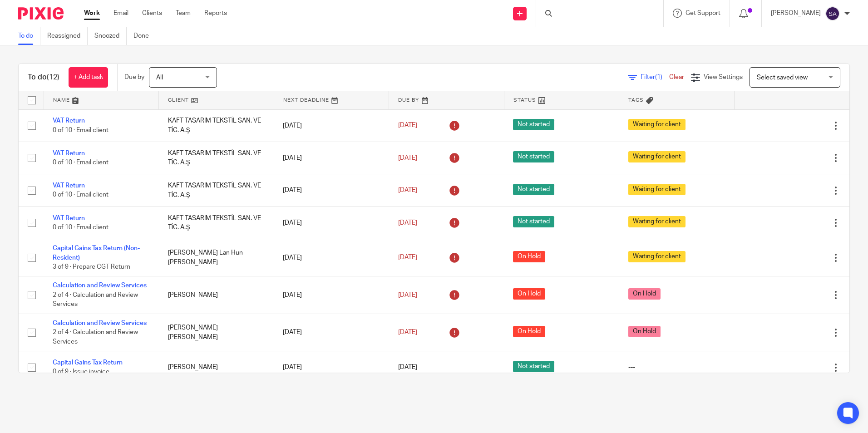 The width and height of the screenshot is (868, 433). I want to click on a: Reports, so click(216, 13).